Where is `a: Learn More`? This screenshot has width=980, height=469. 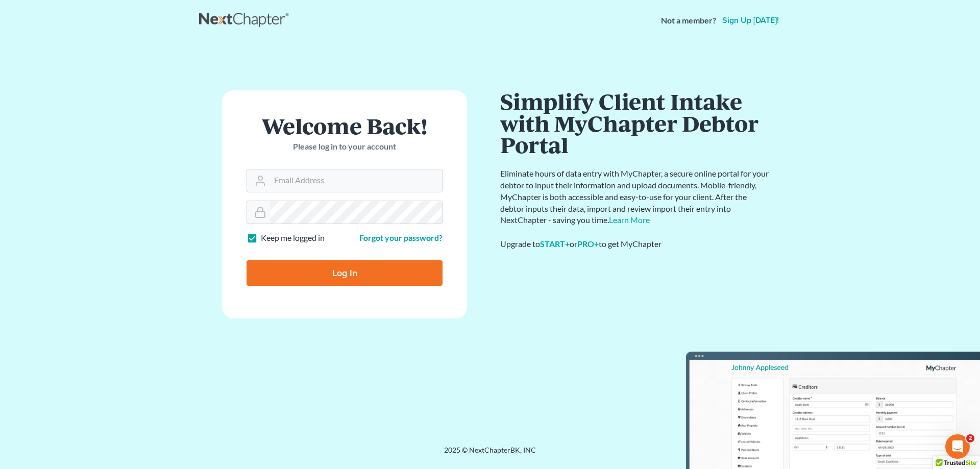
a: Learn More is located at coordinates (630, 219).